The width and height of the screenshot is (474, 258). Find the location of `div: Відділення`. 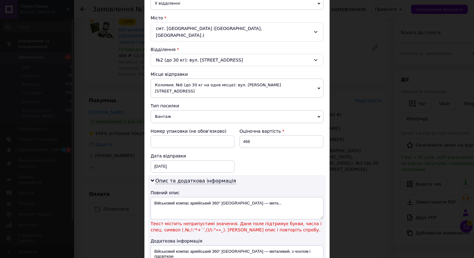

div: Відділення is located at coordinates (237, 49).